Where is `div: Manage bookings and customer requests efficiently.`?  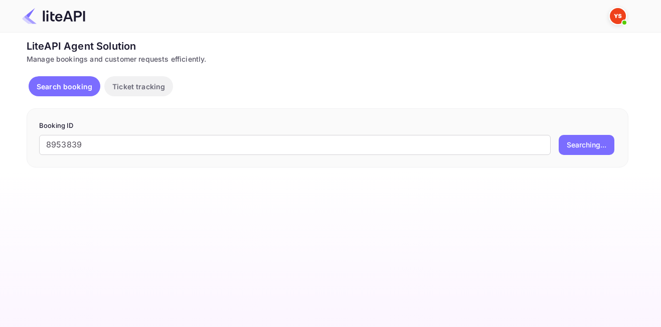
div: Manage bookings and customer requests efficiently. is located at coordinates (327, 59).